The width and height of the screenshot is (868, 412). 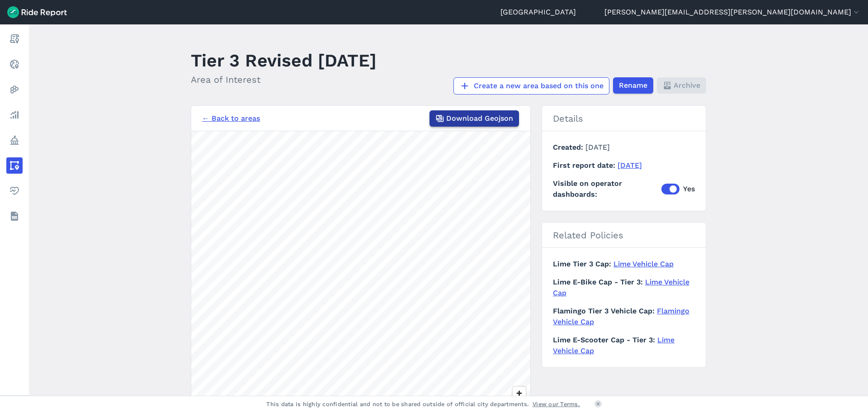 What do you see at coordinates (474, 119) in the screenshot?
I see `button: Download Geojson` at bounding box center [474, 119].